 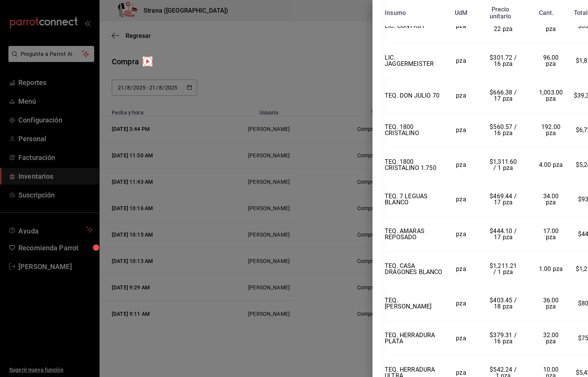 What do you see at coordinates (551, 199) in the screenshot?
I see `span: 34.00 pza` at bounding box center [551, 199].